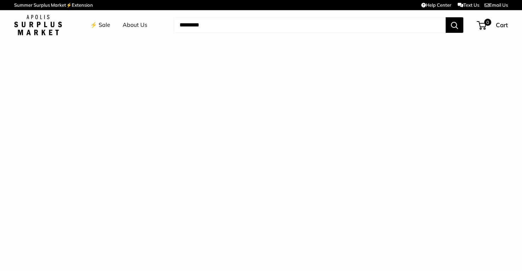 This screenshot has width=522, height=271. What do you see at coordinates (135, 25) in the screenshot?
I see `a: About Us` at bounding box center [135, 25].